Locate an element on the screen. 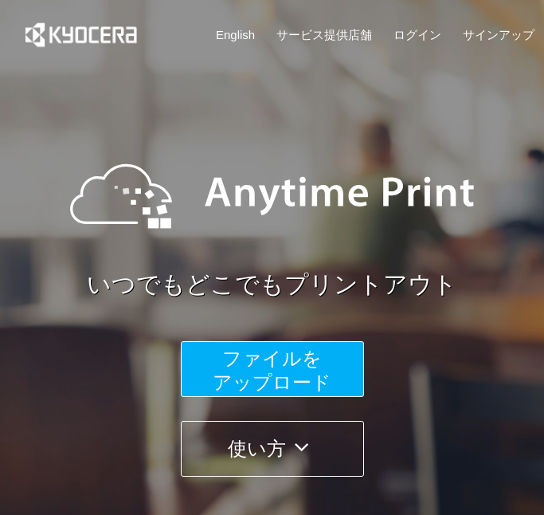  a: ログイン is located at coordinates (417, 34).